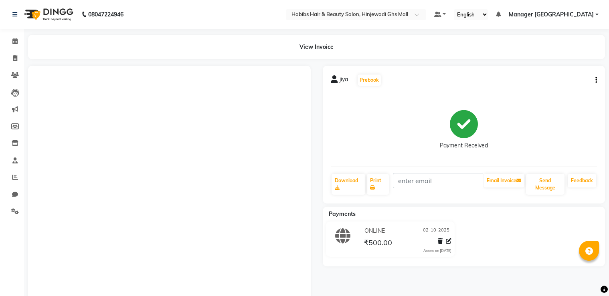 Image resolution: width=609 pixels, height=296 pixels. Describe the element at coordinates (436, 231) in the screenshot. I see `span: 02-10-2025` at that location.